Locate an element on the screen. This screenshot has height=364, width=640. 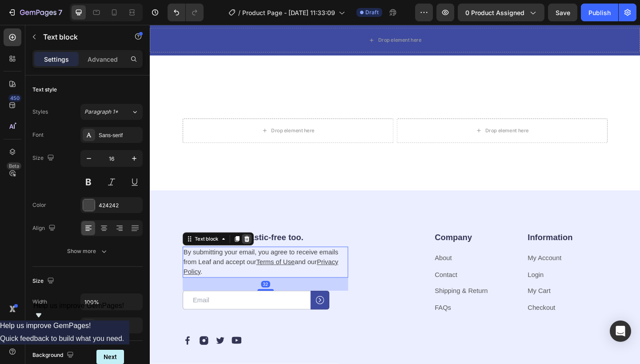
div: Open Intercom Messenger is located at coordinates (620, 331).